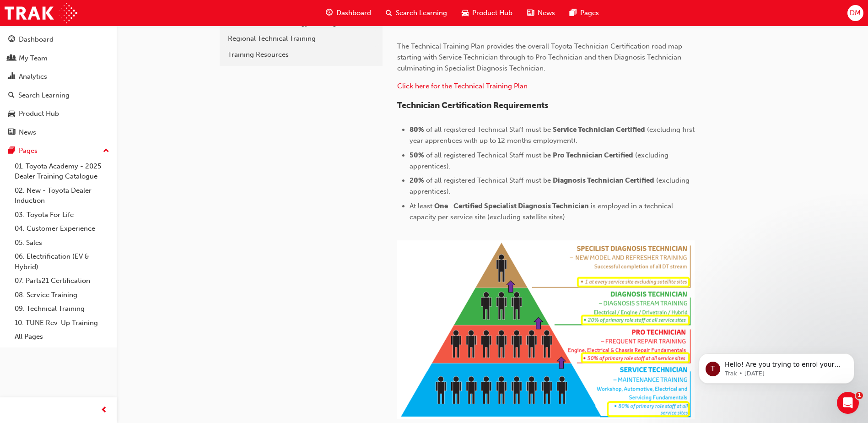  I want to click on a: All Pages, so click(62, 336).